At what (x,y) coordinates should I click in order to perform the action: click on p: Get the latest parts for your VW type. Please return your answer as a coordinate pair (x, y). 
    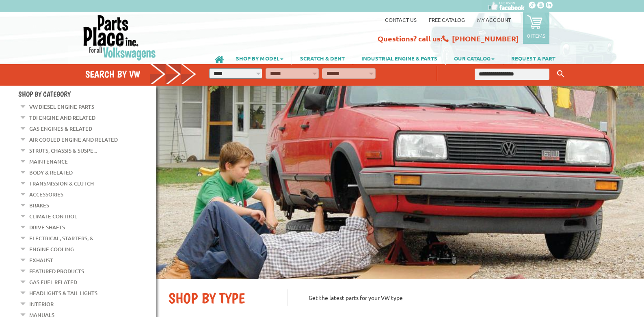
    Looking at the image, I should click on (460, 298).